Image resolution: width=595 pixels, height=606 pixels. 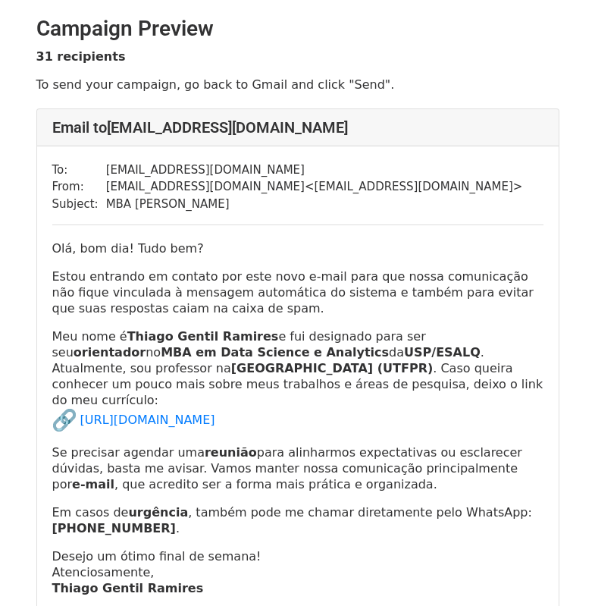 What do you see at coordinates (298, 468) in the screenshot?
I see `p: Se precisar agendar uma para alinharmos expectativas ou esclarecer dúvidas, basta me avisar. Vamo...` at bounding box center [298, 468].